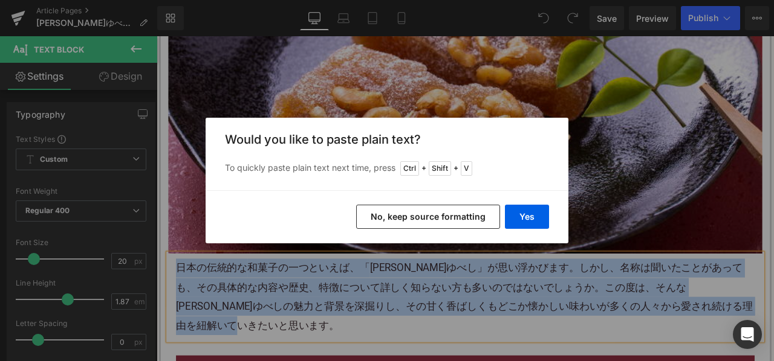 This screenshot has width=774, height=361. Describe the element at coordinates (526, 217) in the screenshot. I see `button: Yes` at that location.